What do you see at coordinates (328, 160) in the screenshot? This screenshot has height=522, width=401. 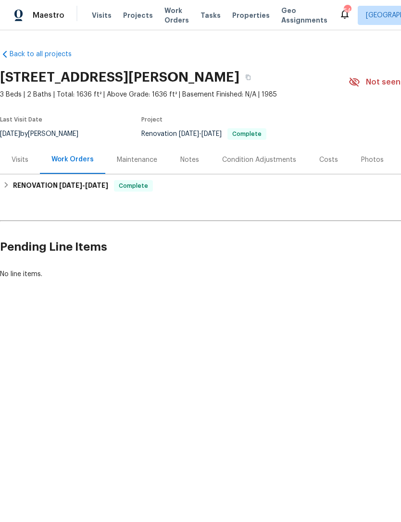 I see `div: Costs` at bounding box center [328, 160].